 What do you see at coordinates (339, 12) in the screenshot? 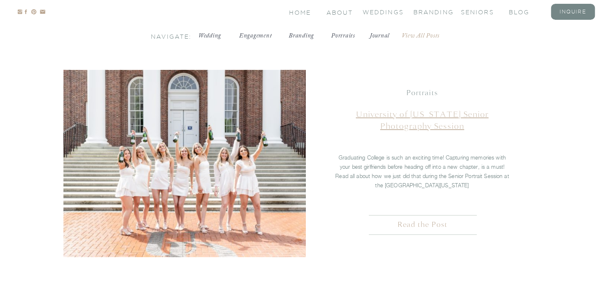
I see `nav: About` at bounding box center [339, 12].